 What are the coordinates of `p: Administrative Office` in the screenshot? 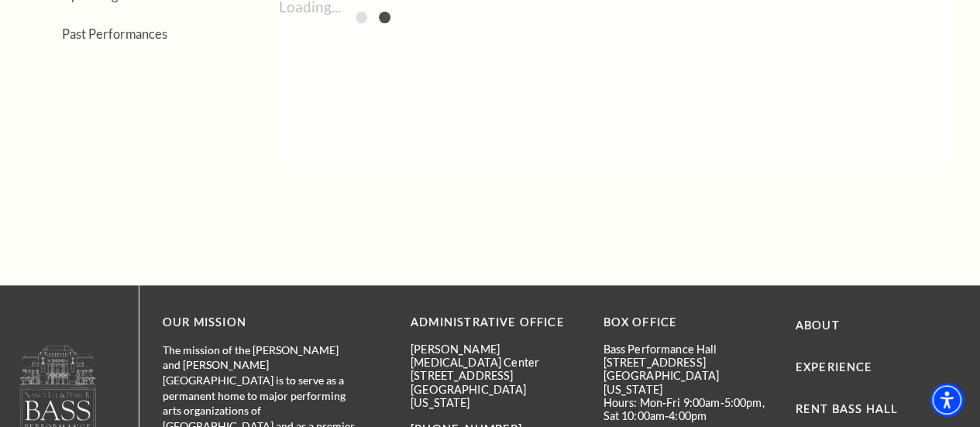 It's located at (495, 323).